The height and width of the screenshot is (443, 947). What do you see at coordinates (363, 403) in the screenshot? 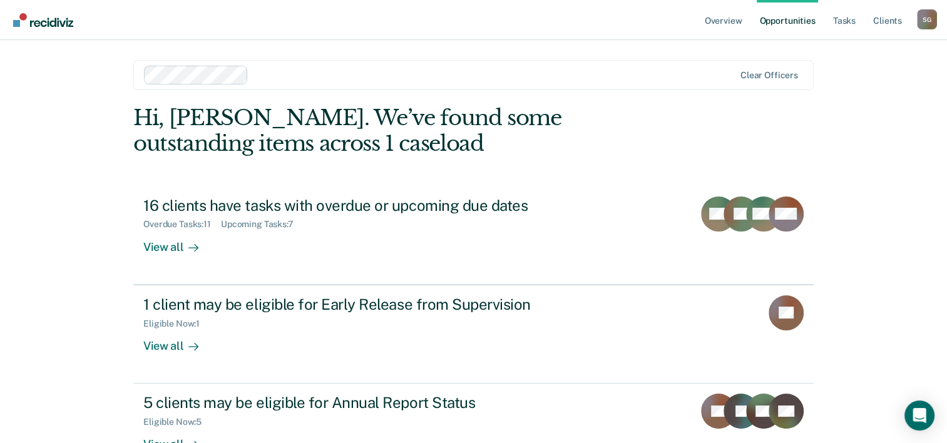
I see `div: 5 clients may be eligible for Annual Report Status` at bounding box center [363, 403].